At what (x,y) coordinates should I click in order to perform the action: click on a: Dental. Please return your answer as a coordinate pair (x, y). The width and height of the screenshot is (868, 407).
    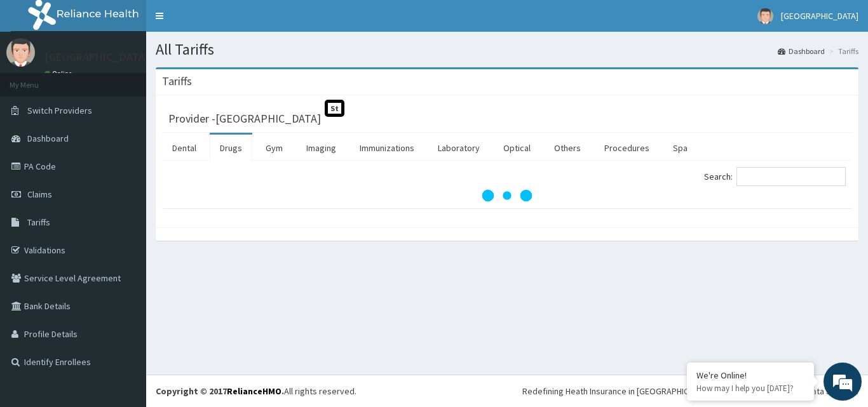
    Looking at the image, I should click on (185, 148).